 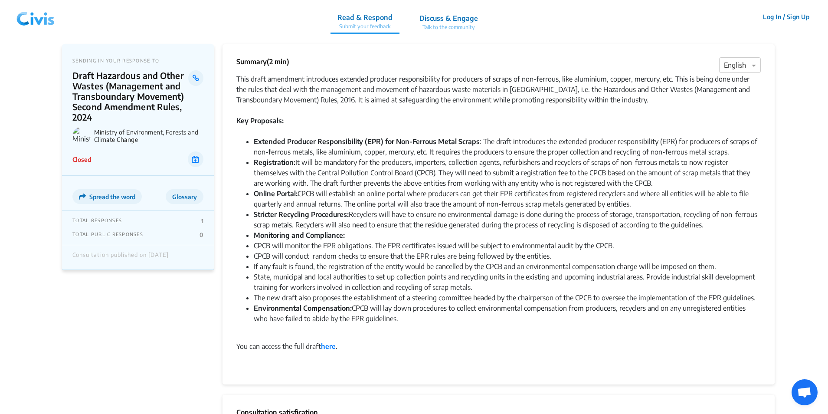 What do you see at coordinates (805, 392) in the screenshot?
I see `div: Open chat` at bounding box center [805, 392].